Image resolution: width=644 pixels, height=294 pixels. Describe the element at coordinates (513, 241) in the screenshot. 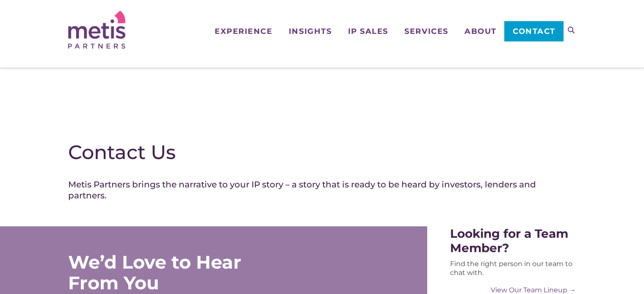

I see `div: Looking for a Team Member?` at that location.